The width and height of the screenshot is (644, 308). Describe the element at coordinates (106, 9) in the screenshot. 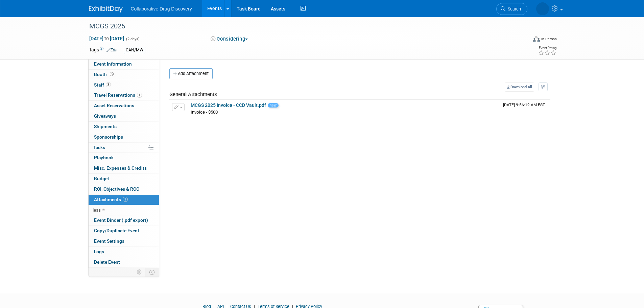

I see `img: ExhibitDay` at that location.